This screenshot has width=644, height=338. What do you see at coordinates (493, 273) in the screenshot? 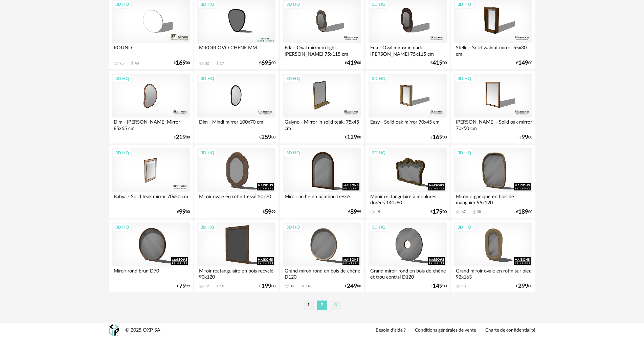
I see `div: Grand miroir ovale en rotin sur pied 92x163` at bounding box center [493, 273].